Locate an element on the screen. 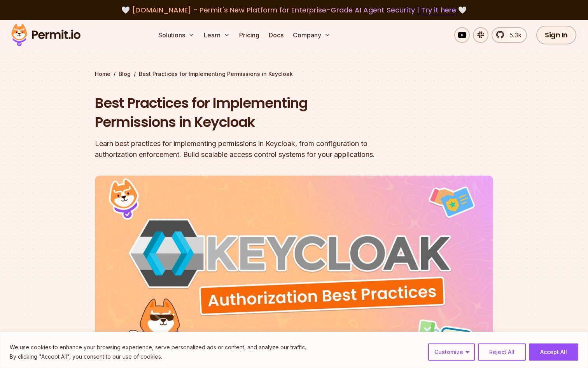 The height and width of the screenshot is (368, 588). div: Learn best practices for implementing permissions in Keycloak, from configuration to authorizatio... is located at coordinates (244, 149).